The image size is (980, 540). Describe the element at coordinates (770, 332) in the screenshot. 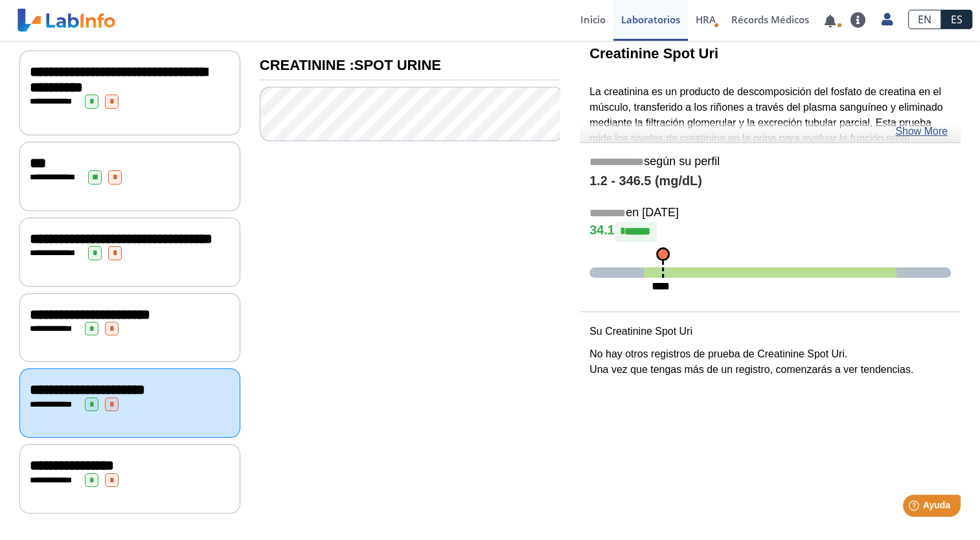

I see `p: Su Creatinine Spot Uri` at that location.